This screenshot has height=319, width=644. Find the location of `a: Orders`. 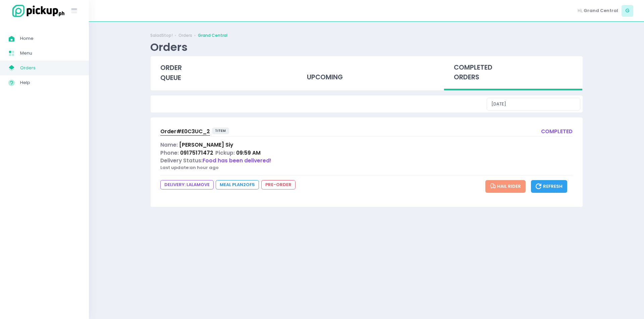

a: Orders is located at coordinates (185, 36).